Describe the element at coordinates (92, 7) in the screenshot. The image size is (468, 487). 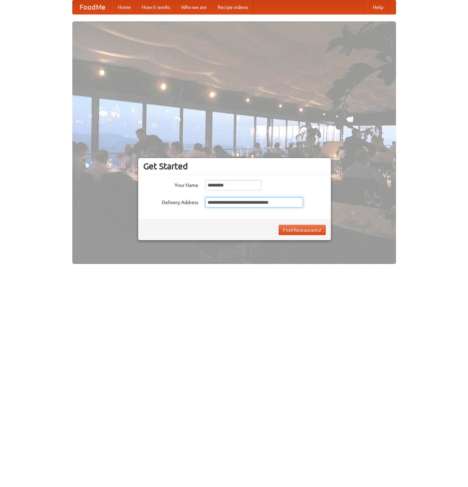
I see `a: FoodMe` at that location.